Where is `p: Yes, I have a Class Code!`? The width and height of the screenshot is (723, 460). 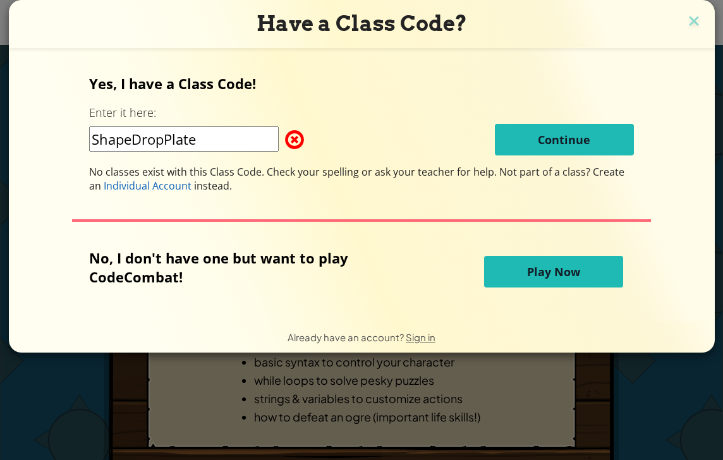 p: Yes, I have a Class Code! is located at coordinates (362, 83).